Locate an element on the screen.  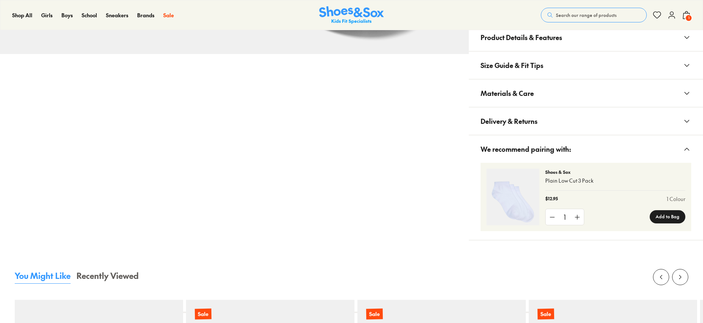
a: Sneakers is located at coordinates (117, 15).